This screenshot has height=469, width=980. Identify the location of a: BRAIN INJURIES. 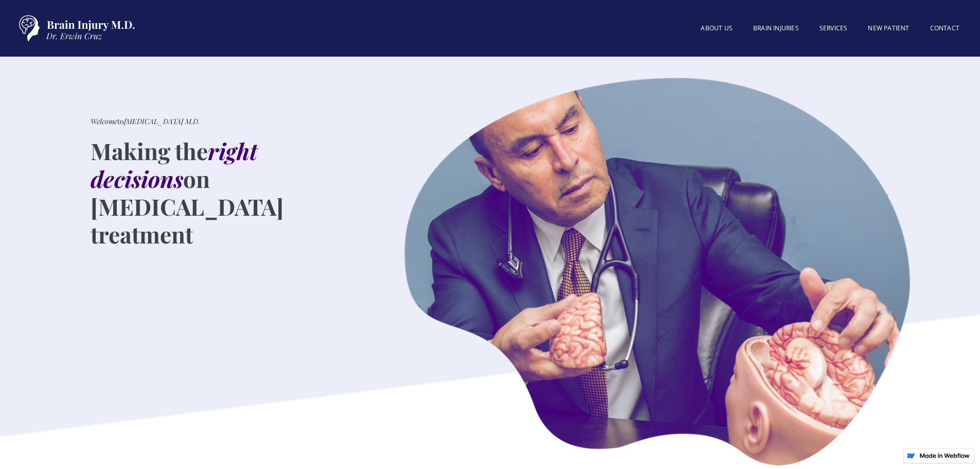
(776, 28).